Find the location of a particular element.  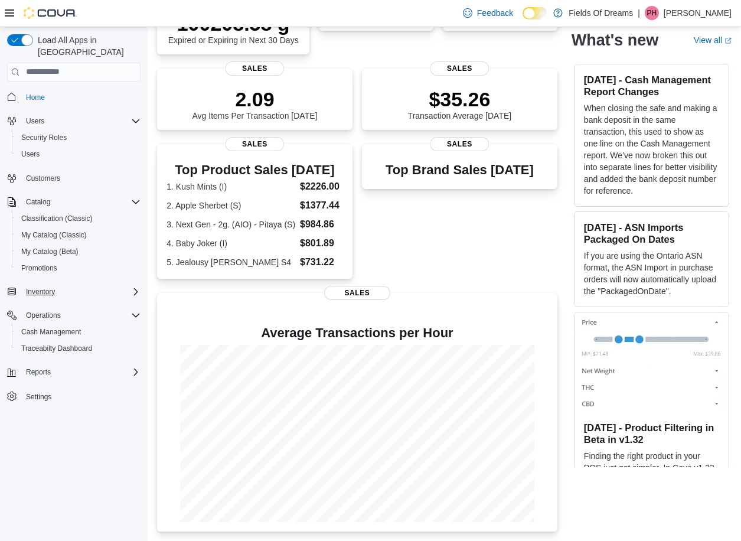

button: Cash Management is located at coordinates (78, 332).